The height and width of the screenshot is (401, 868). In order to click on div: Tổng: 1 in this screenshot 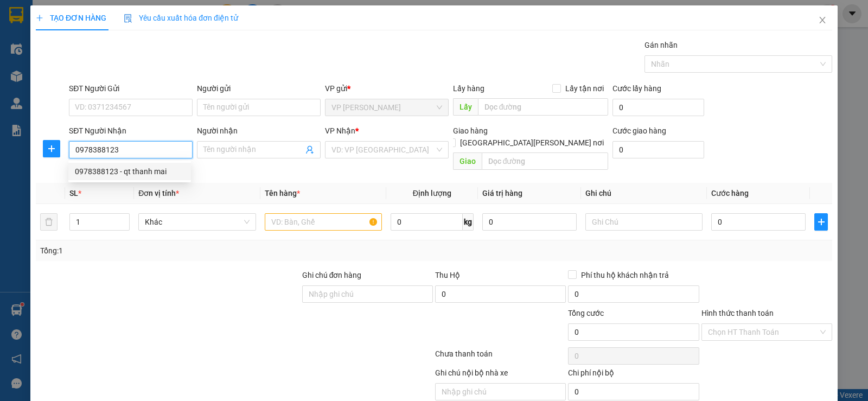, I will do `click(188, 250)`.